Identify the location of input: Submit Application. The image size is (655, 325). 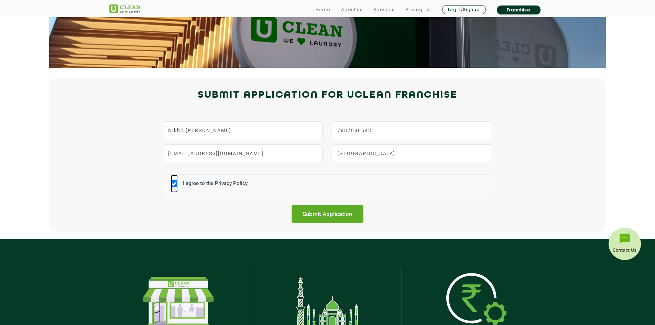
(328, 214).